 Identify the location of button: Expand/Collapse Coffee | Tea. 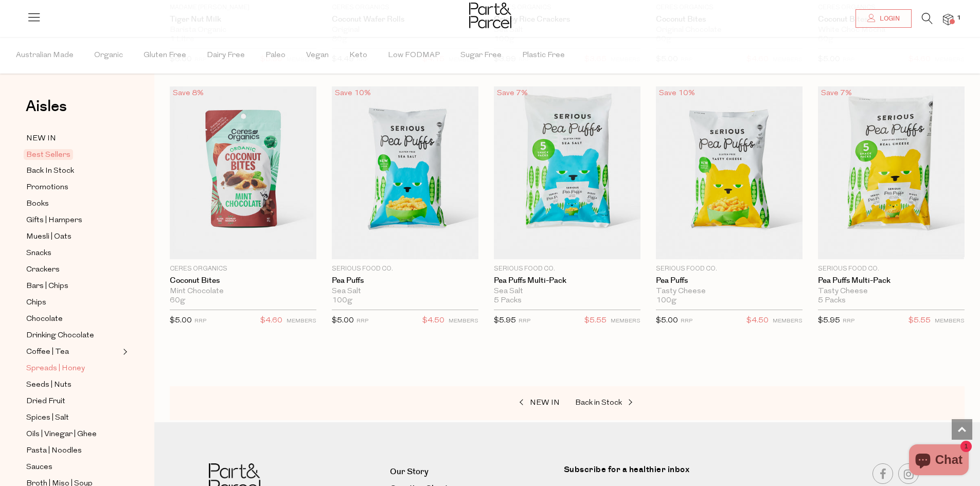
(124, 351).